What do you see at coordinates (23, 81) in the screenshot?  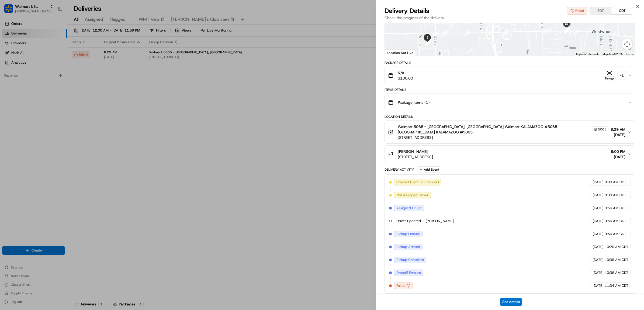 I see `a: 📗Knowledge Base` at bounding box center [23, 81].